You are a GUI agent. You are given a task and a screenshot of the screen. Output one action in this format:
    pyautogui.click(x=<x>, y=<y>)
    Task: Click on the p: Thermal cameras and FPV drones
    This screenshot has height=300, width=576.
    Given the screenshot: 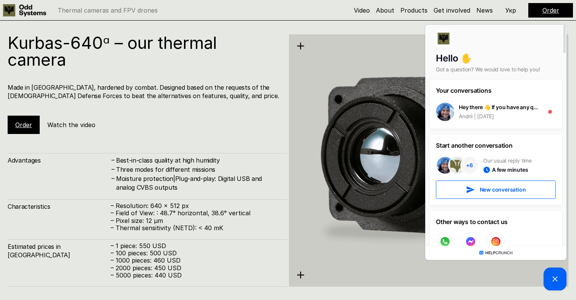 What is the action you would take?
    pyautogui.click(x=108, y=10)
    